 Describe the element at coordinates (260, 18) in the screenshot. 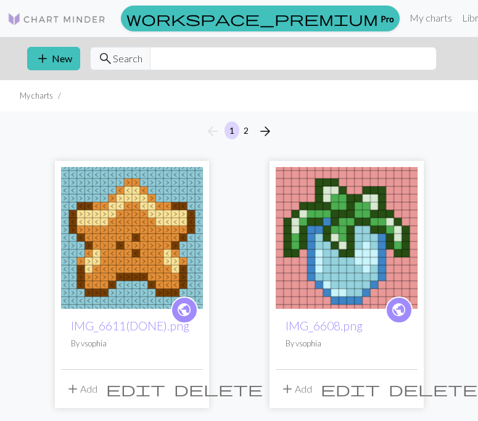

I see `a: Pro` at that location.